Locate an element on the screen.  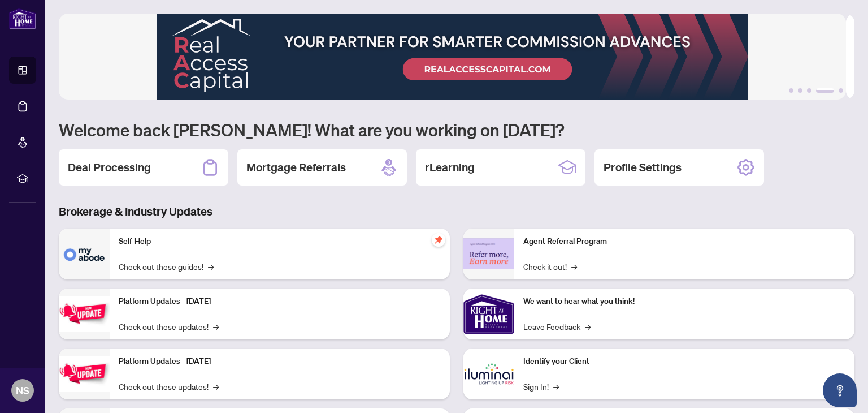
button: 1 is located at coordinates (791, 91).